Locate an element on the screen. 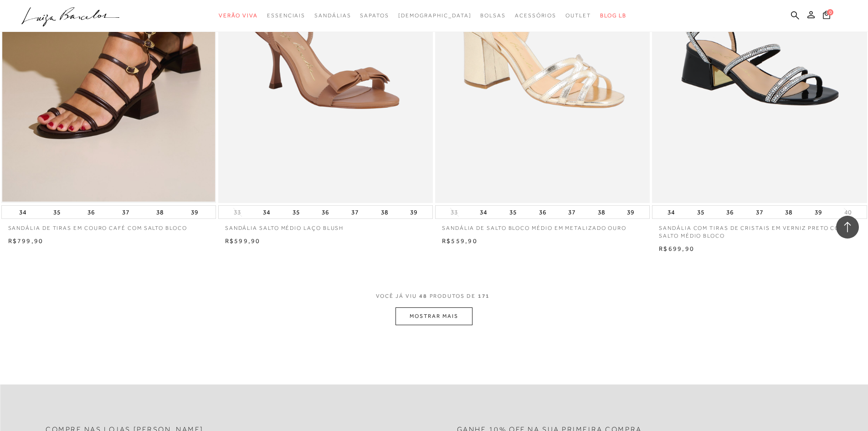 The height and width of the screenshot is (431, 868). span: Bolsas is located at coordinates (493, 16).